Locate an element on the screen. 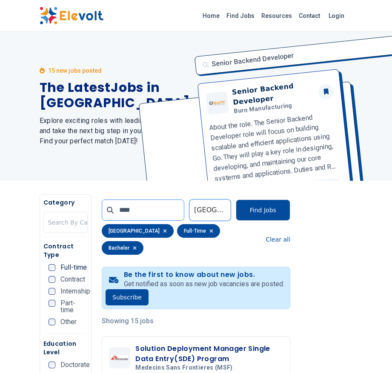 The width and height of the screenshot is (392, 373). h5: Education Level is located at coordinates (65, 348).